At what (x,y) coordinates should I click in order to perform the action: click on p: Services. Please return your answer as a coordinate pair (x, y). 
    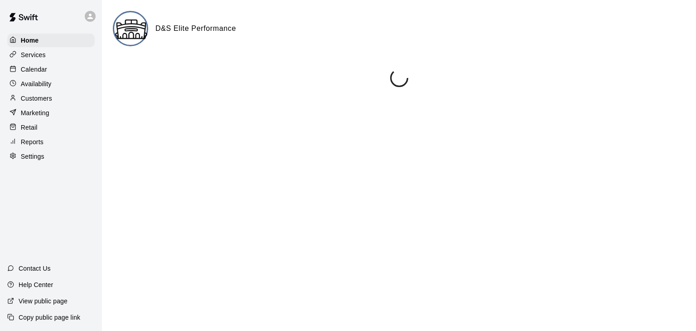
    Looking at the image, I should click on (33, 55).